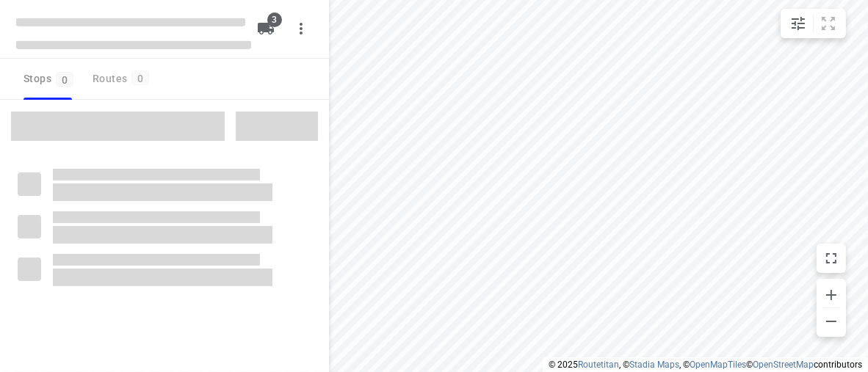 The image size is (868, 372). I want to click on a: OpenMapTiles, so click(718, 365).